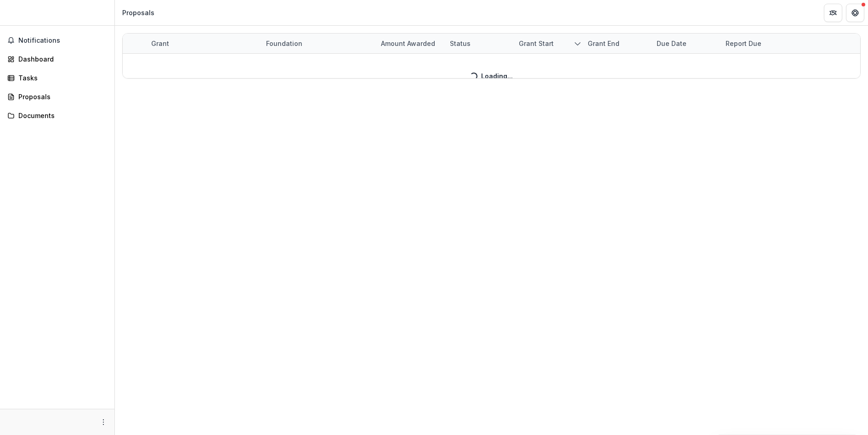  I want to click on nav: breadcrumb, so click(138, 12).